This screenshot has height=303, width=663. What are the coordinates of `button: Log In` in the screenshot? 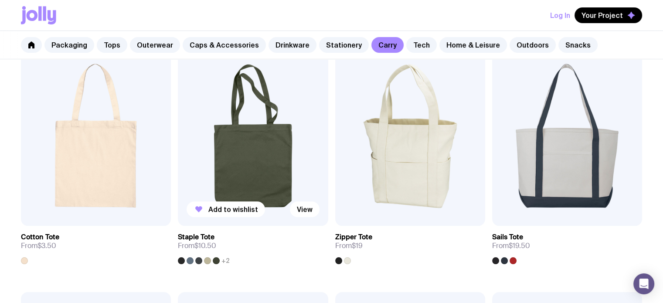 It's located at (560, 15).